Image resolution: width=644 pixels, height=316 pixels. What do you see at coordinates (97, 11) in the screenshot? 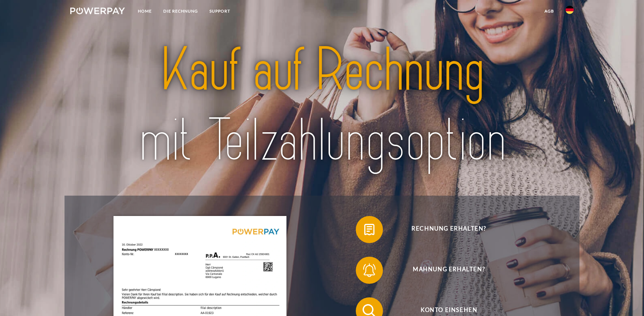
I see `img: logo-powerpay-white.svg` at bounding box center [97, 11].